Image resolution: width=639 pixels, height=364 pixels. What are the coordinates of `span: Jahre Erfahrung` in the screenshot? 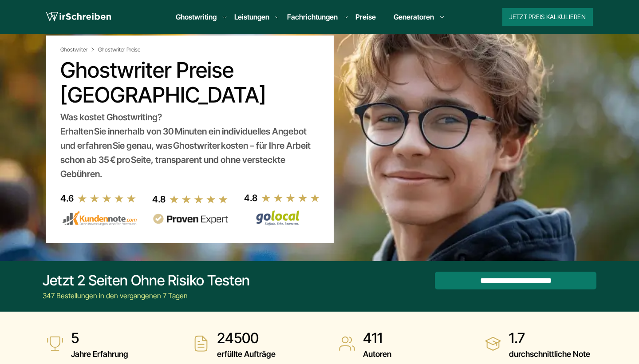 It's located at (100, 354).